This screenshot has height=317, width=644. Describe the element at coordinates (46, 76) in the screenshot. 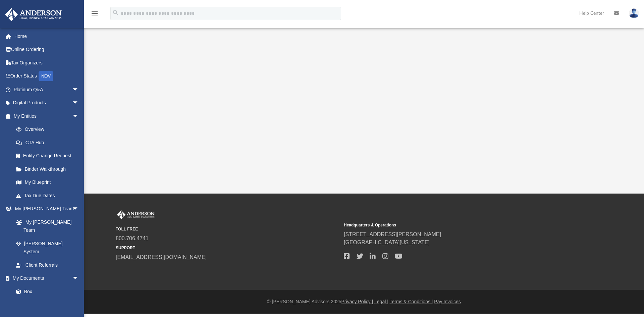

I see `div: NEW` at that location.